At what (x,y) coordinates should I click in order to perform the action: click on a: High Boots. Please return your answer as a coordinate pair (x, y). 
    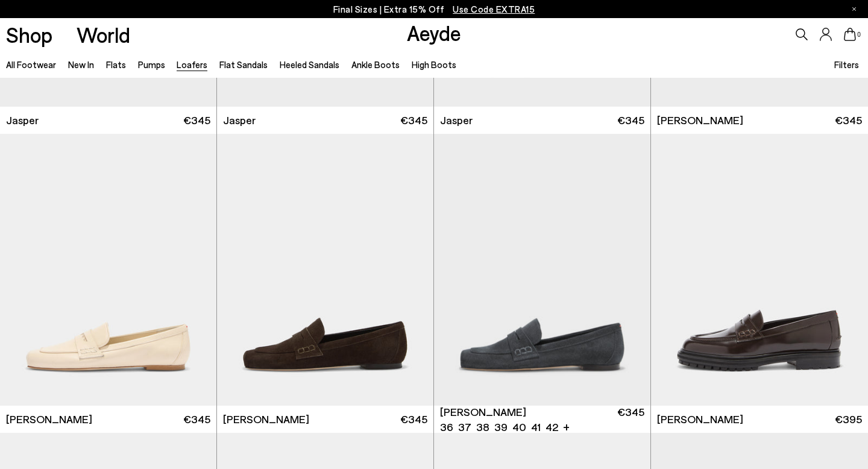
    Looking at the image, I should click on (434, 64).